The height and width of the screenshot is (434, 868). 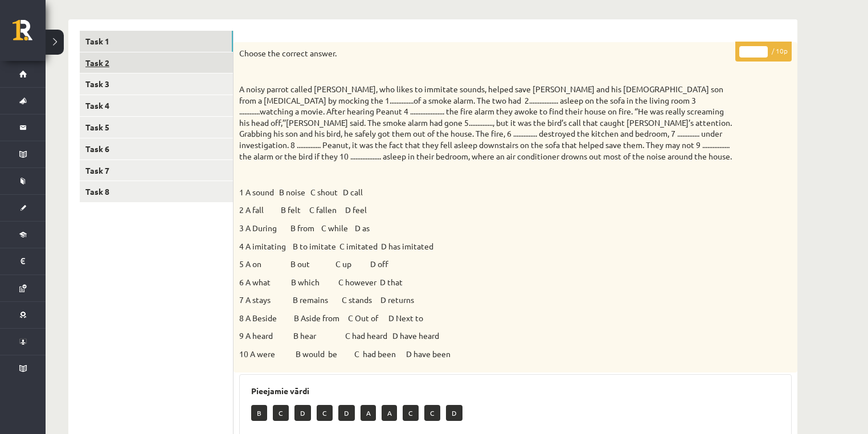 I want to click on p: 9 A heard B hear C had heard D have heard, so click(x=487, y=336).